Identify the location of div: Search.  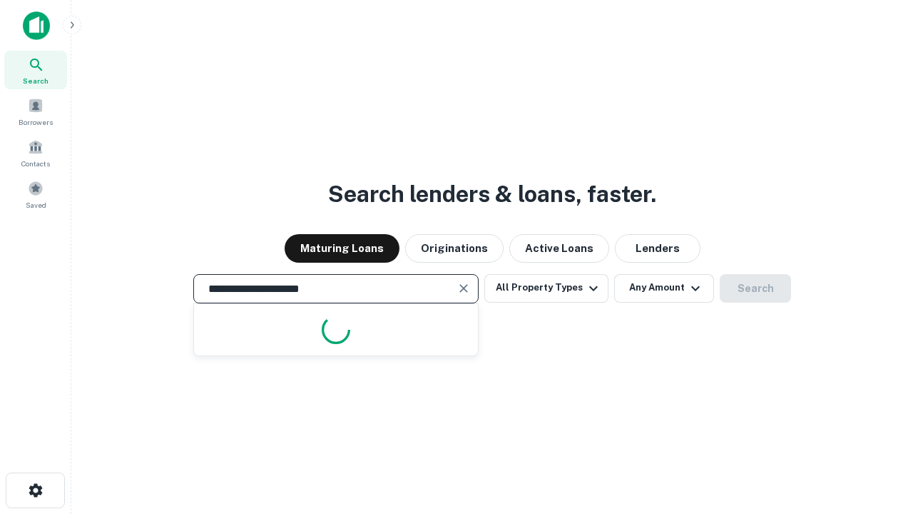
(36, 70).